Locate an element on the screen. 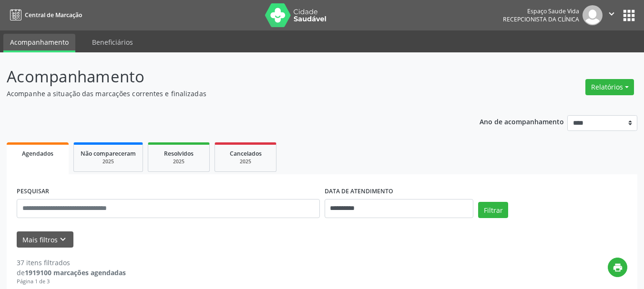 The width and height of the screenshot is (644, 289). span: Agendados is located at coordinates (37, 153).